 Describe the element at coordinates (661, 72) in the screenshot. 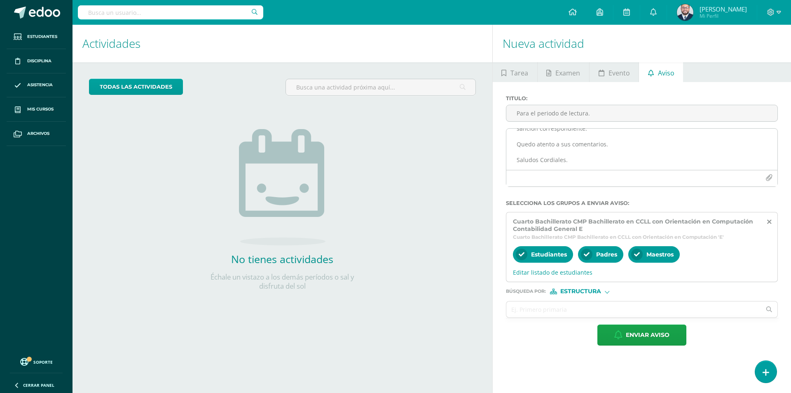

I see `a: Aviso` at that location.